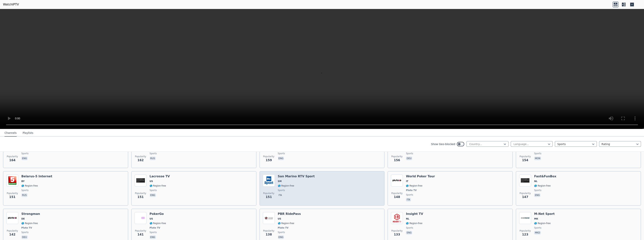 The image size is (644, 240). What do you see at coordinates (12, 180) in the screenshot?
I see `img: Belarus-5 Internet` at bounding box center [12, 180].